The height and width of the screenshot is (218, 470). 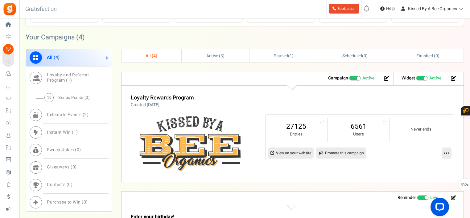 I want to click on strong: Reminder, so click(x=406, y=198).